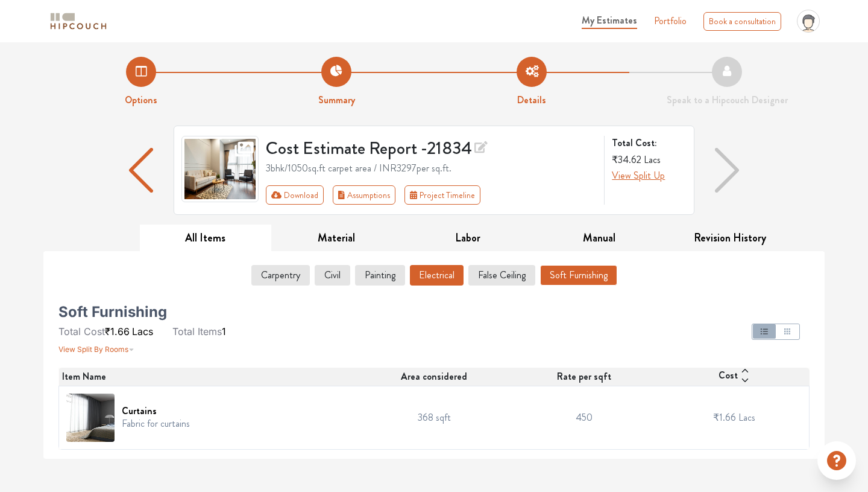 The height and width of the screenshot is (492, 868). What do you see at coordinates (579, 275) in the screenshot?
I see `button: Soft Furnishing` at bounding box center [579, 275].